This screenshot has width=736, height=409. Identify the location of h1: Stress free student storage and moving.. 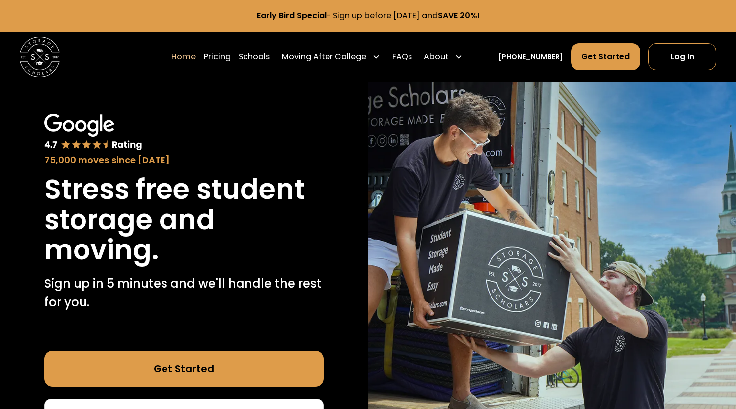
(184, 220).